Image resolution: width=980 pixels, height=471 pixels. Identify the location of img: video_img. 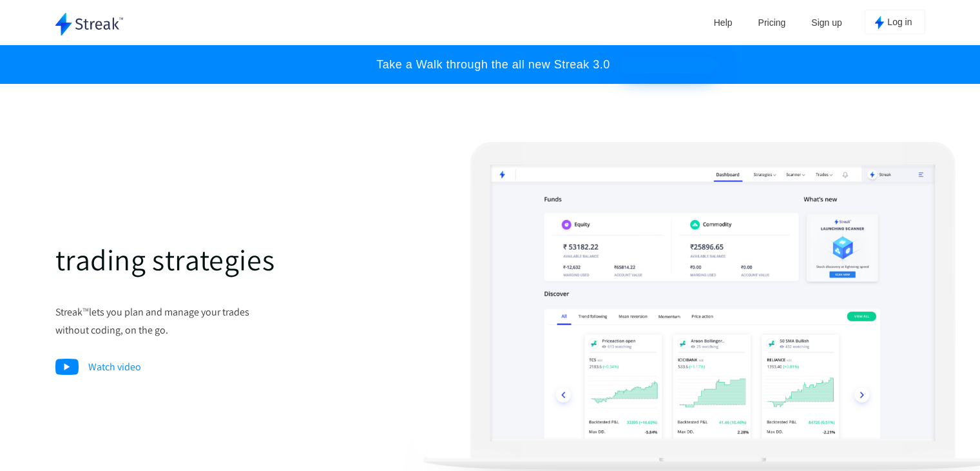
(67, 366).